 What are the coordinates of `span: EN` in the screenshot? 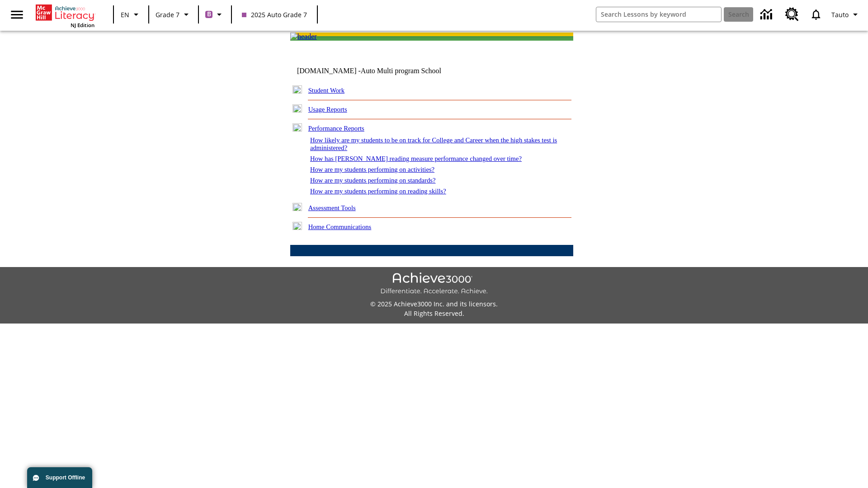 It's located at (125, 15).